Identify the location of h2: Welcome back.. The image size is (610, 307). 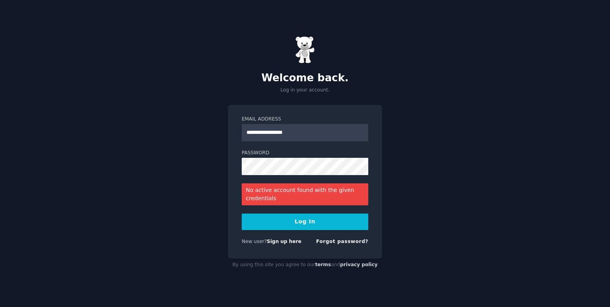
(305, 78).